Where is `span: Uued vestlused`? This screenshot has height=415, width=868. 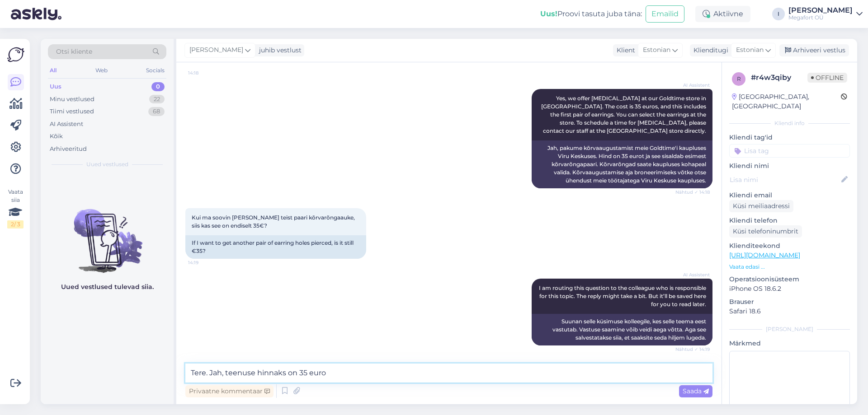 span: Uued vestlused is located at coordinates (107, 164).